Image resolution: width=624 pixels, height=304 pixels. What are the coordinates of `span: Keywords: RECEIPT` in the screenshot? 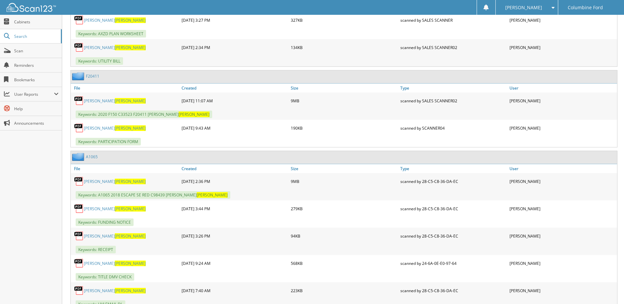 It's located at (96, 249).